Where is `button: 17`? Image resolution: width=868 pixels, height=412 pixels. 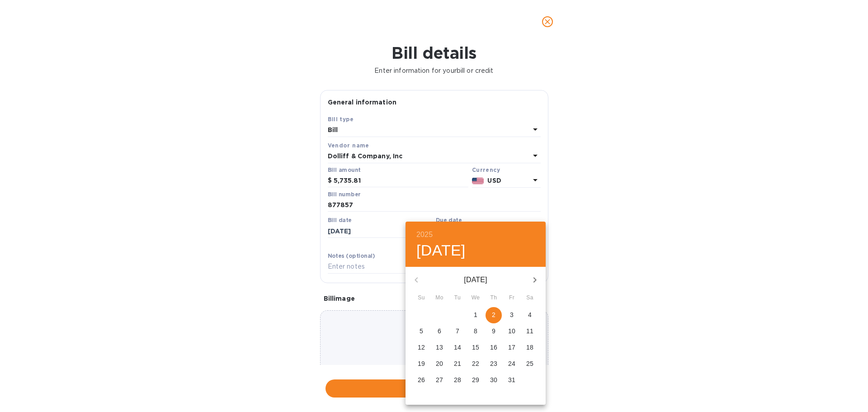
button: 17 is located at coordinates (512, 348).